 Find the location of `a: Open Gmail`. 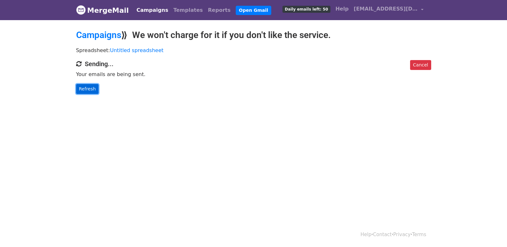

a: Open Gmail is located at coordinates (253, 10).